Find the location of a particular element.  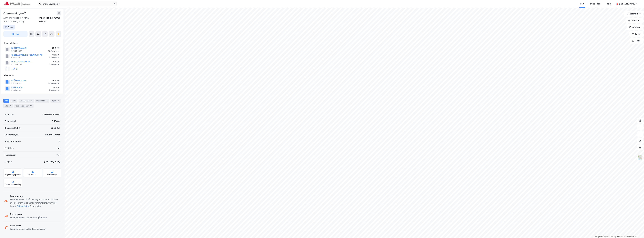

div: Grunnforurensning is located at coordinates (13, 185).